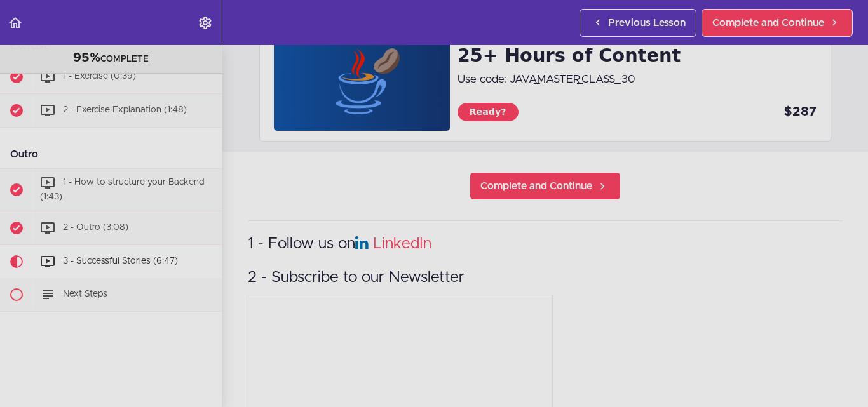  I want to click on span: Next Steps, so click(85, 294).